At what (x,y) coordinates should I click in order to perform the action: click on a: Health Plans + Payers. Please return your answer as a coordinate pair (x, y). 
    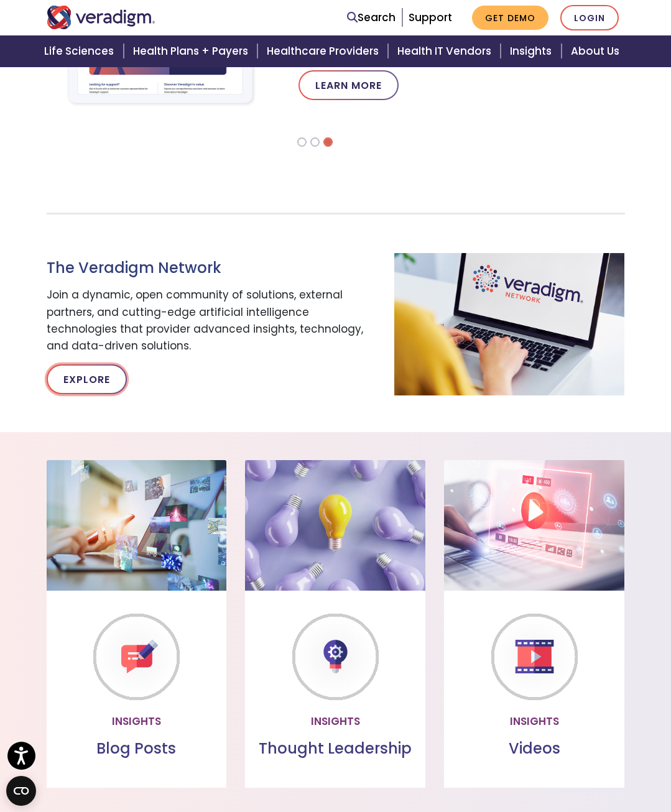
    Looking at the image, I should click on (192, 51).